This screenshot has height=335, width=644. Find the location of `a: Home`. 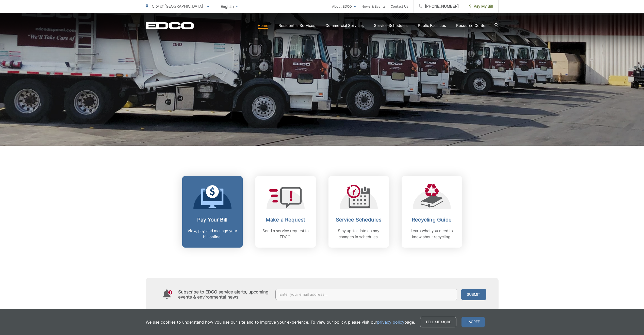

a: Home is located at coordinates (263, 25).